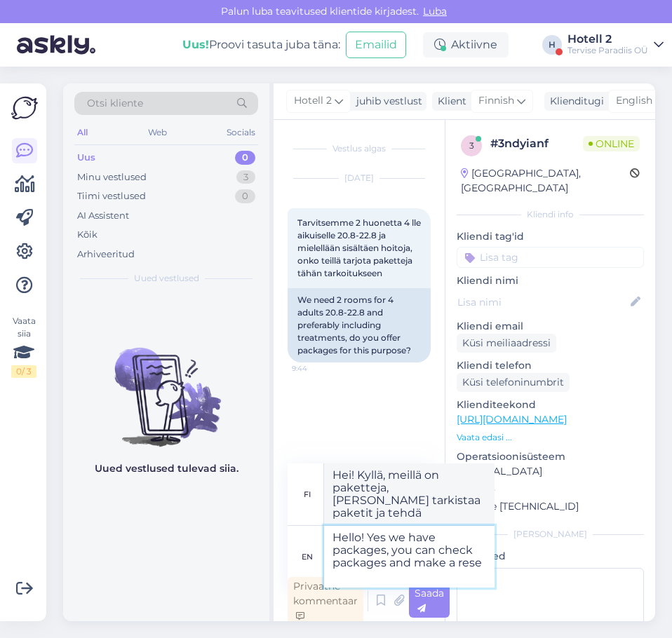 This screenshot has height=638, width=672. Describe the element at coordinates (466, 45) in the screenshot. I see `div: Aktiivne` at that location.